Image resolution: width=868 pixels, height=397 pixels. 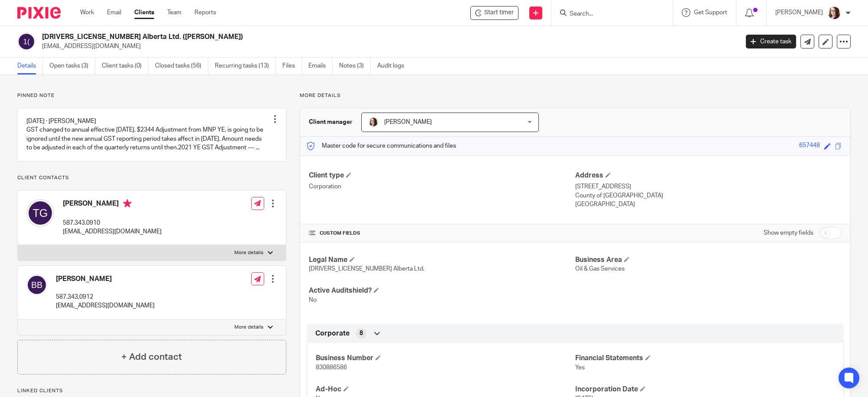 I want to click on a: Notes (3), so click(x=355, y=66).